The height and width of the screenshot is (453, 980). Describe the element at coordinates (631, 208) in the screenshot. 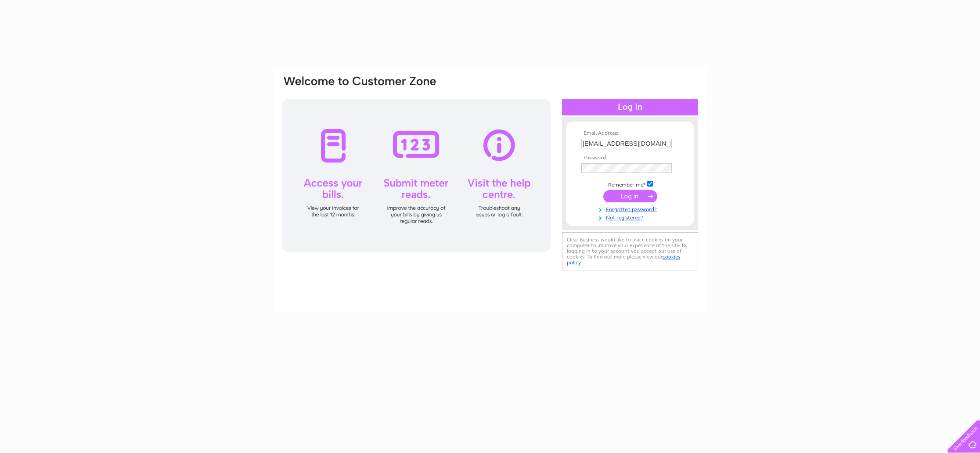

I see `a: Forgotten password?` at that location.